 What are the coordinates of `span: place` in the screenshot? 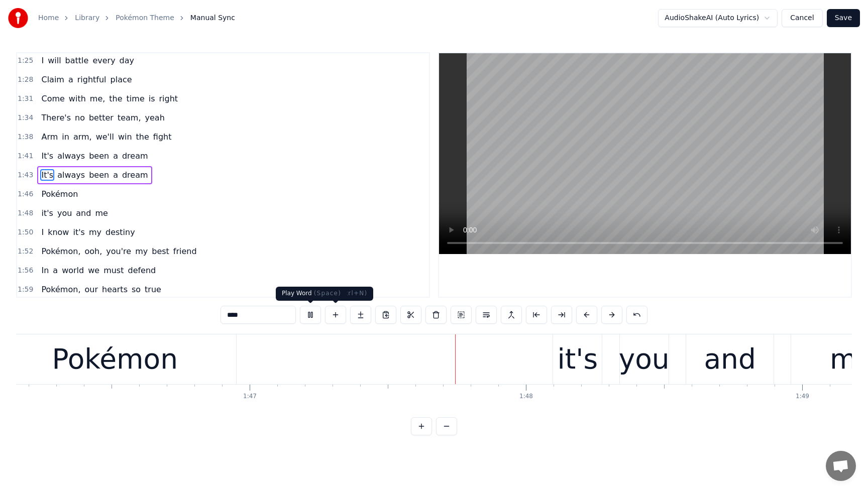 It's located at (121, 79).